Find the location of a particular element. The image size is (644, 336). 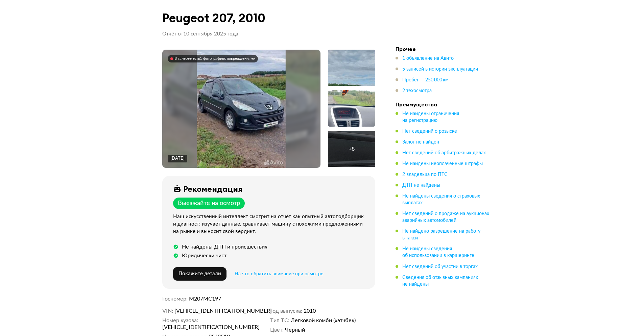

div: Выезжайте на осмотр is located at coordinates (209, 203).